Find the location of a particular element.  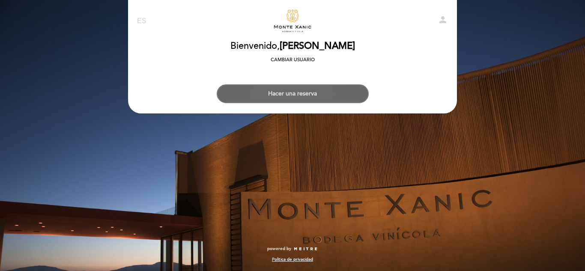

button: Hacer una reserva is located at coordinates (292, 94).